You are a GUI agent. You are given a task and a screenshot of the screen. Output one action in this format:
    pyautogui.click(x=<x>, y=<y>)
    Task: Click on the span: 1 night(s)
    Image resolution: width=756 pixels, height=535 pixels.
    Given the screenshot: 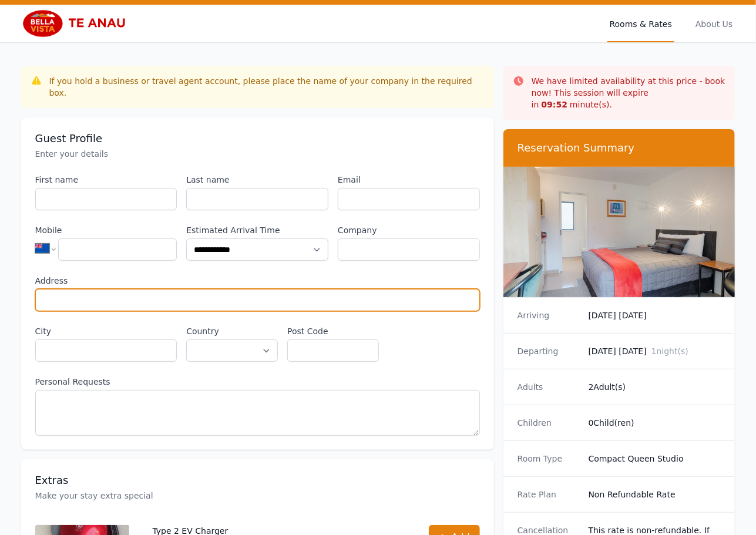 What is the action you would take?
    pyautogui.click(x=670, y=351)
    